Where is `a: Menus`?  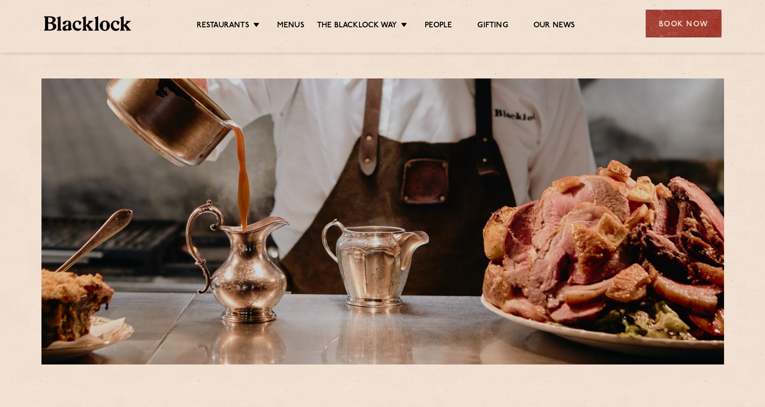 a: Menus is located at coordinates (291, 26).